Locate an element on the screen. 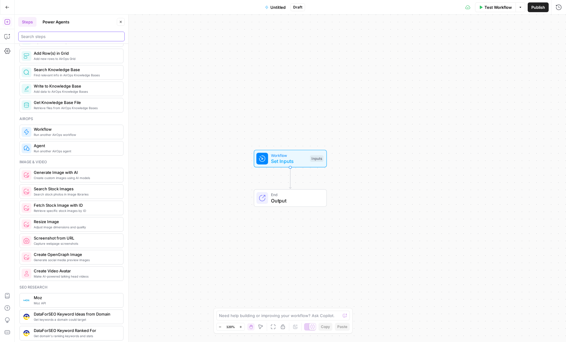  button: Test Workflow is located at coordinates (495, 7).